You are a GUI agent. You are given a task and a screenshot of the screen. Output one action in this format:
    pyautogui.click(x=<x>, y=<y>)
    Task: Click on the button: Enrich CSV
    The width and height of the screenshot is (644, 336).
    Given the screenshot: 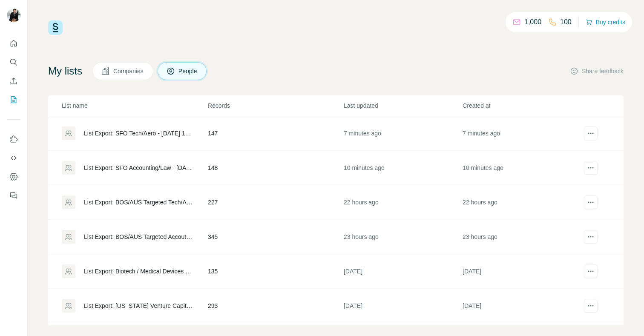 What is the action you would take?
    pyautogui.click(x=13, y=81)
    